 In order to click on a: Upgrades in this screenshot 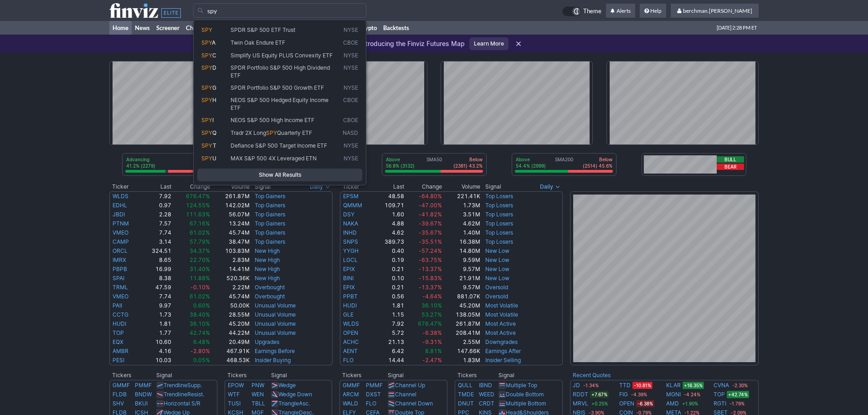, I will do `click(267, 342)`.